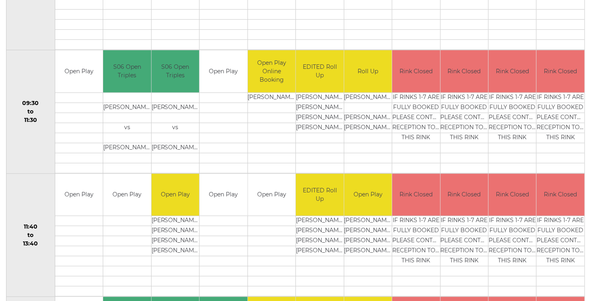  I want to click on td: 09:30 to 11:30, so click(31, 112).